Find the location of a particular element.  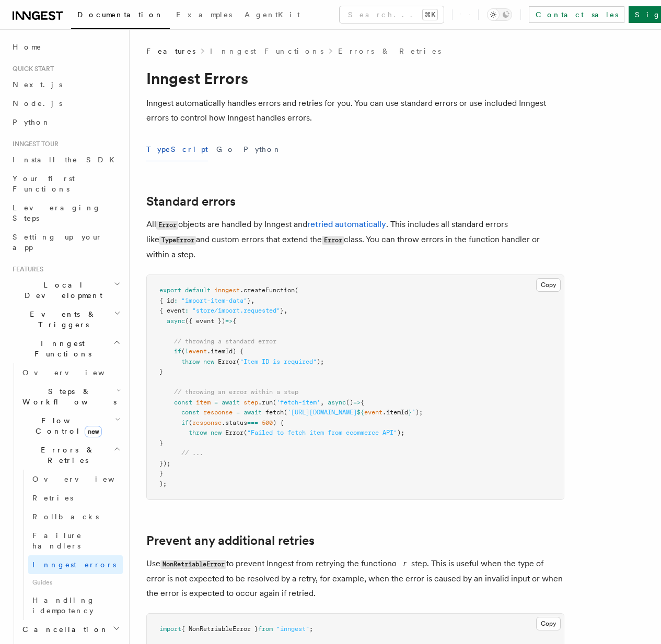

span: inngest is located at coordinates (227, 290).